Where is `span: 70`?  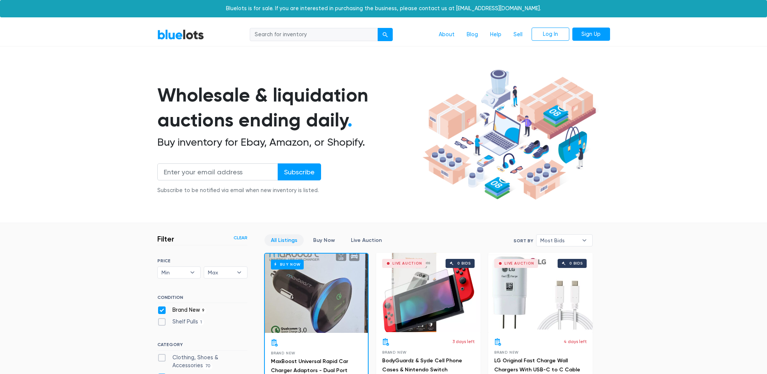 span: 70 is located at coordinates (208, 366).